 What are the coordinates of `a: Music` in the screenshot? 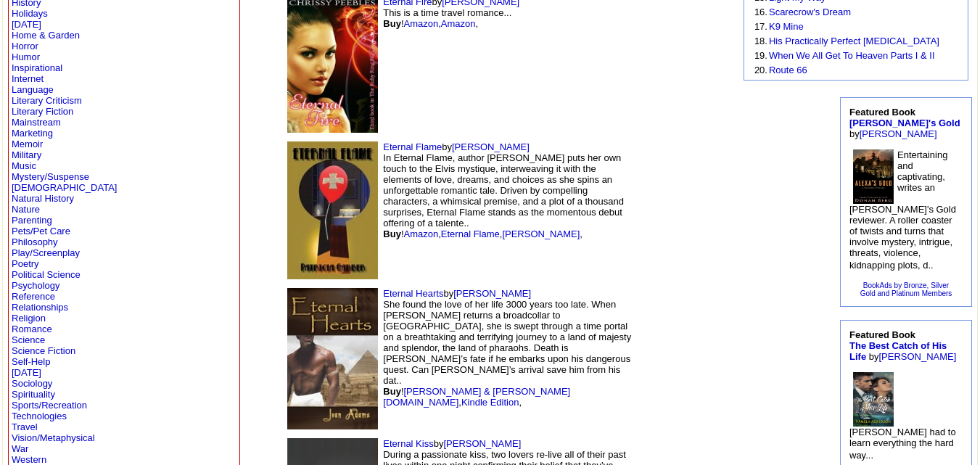 It's located at (24, 166).